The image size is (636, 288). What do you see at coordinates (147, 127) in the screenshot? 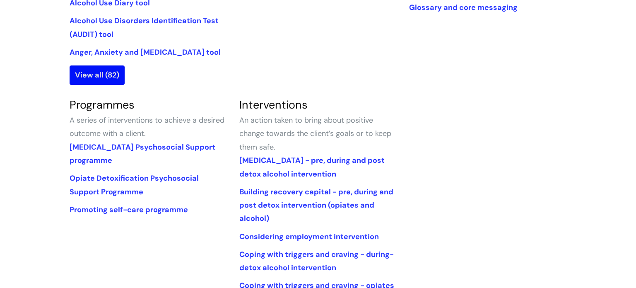
I see `span: A series of interventions to achieve a desired outcome with a client.` at bounding box center [147, 127].